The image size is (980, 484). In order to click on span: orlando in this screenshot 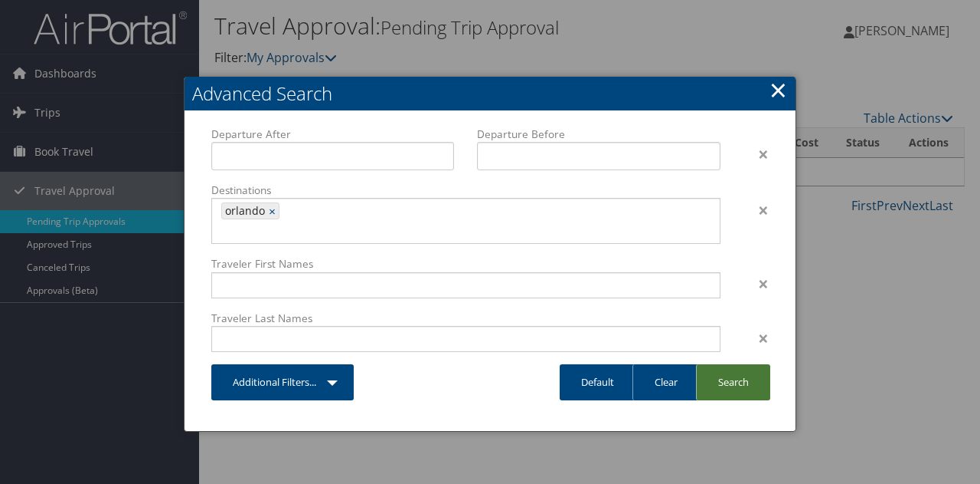, I will do `click(244, 211)`.